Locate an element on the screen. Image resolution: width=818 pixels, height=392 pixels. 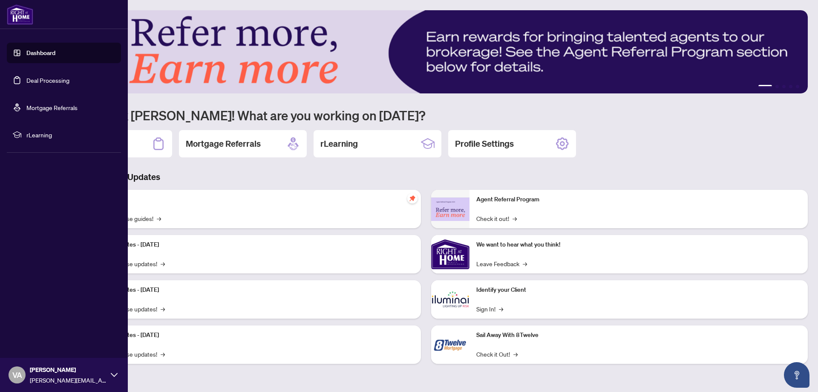
img: Sail Away With 8Twelve is located at coordinates (450, 344).